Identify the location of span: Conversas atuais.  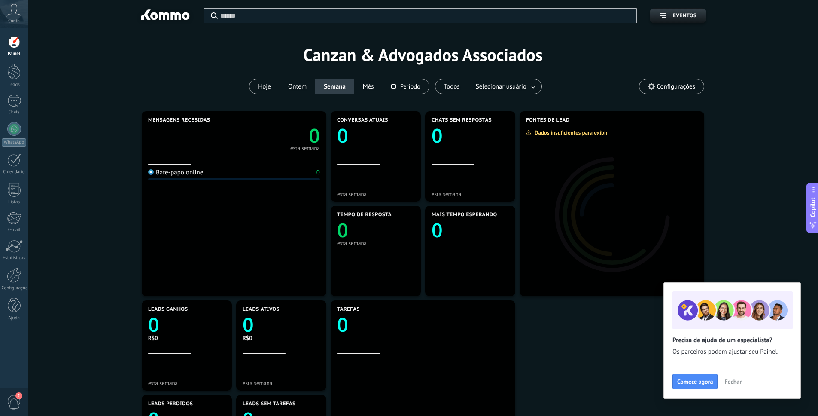
(362, 120).